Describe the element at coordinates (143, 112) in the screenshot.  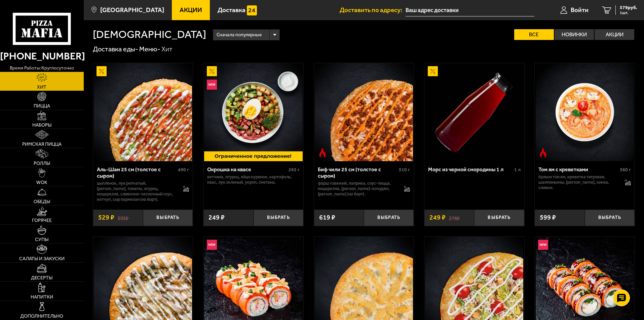
I see `a: АкционныйАль-Шам 25 см (толстое с сыром)` at that location.